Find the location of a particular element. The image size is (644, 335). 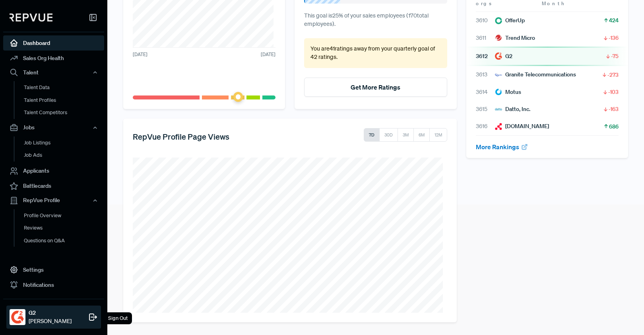

span: 424 is located at coordinates (614, 20).